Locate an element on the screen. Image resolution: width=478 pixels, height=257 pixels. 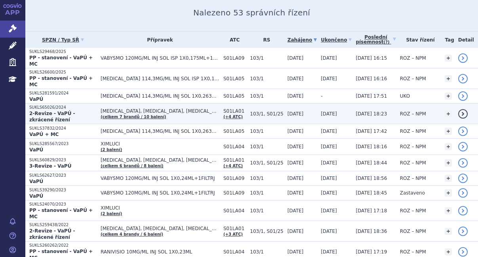
span: Nalezeno 53 správních řízení is located at coordinates (251, 13).